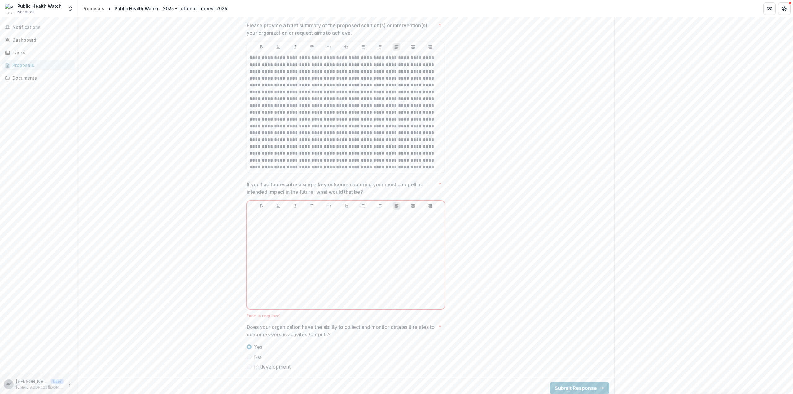  I want to click on p: If you had to describe a single key outcome capturing your most compelling intended impact in the..., so click(341, 188).